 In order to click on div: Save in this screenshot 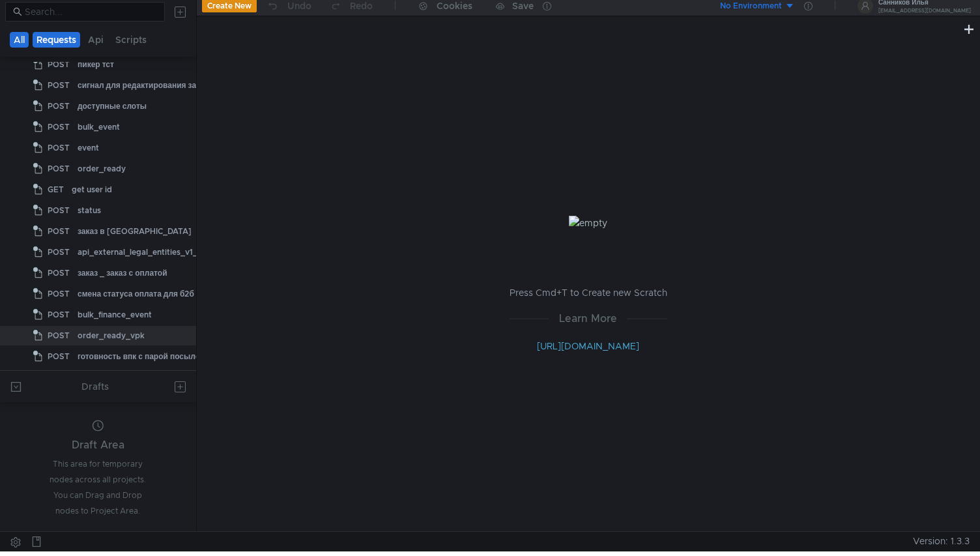, I will do `click(522, 6)`.